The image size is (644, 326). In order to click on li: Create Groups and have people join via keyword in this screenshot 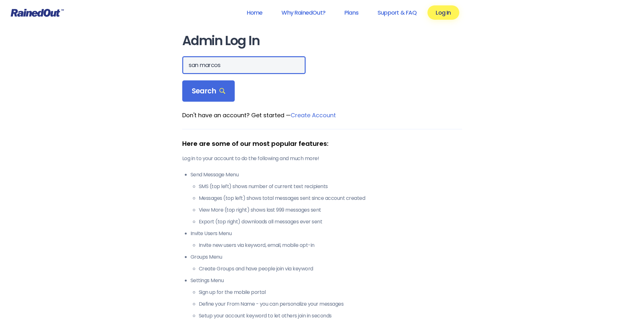, I will do `click(331, 269)`.